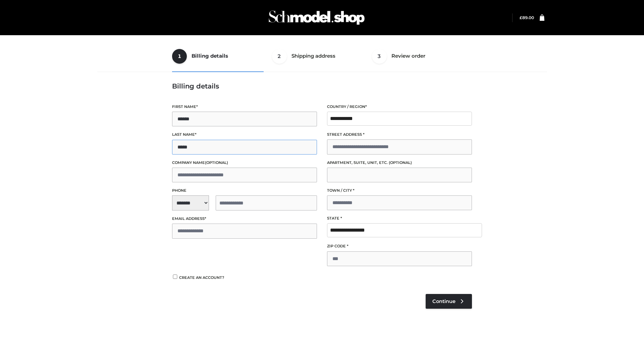 Image resolution: width=644 pixels, height=362 pixels. Describe the element at coordinates (399, 134) in the screenshot. I see `label: Street address` at that location.